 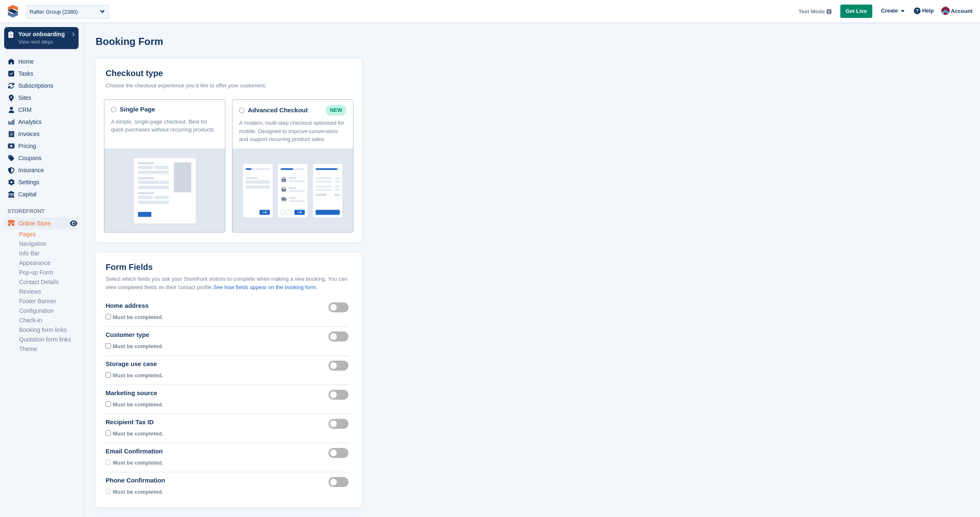 What do you see at coordinates (49, 283) in the screenshot?
I see `a: Contact Details` at bounding box center [49, 283].